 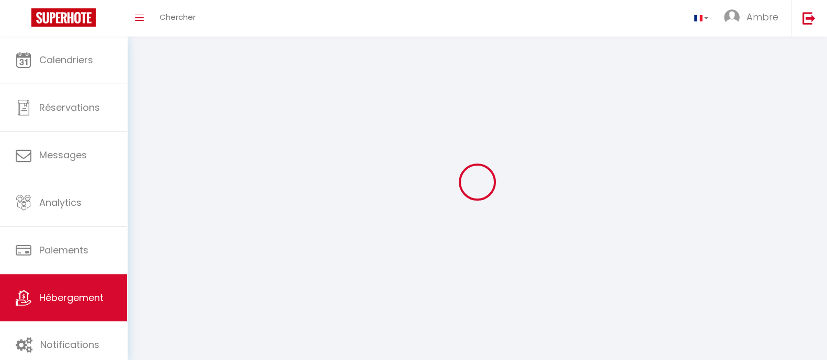 I want to click on img: logout, so click(x=808, y=18).